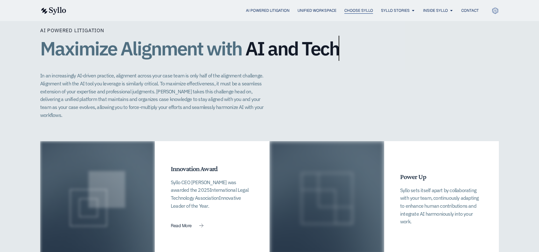 The width and height of the screenshot is (539, 252). What do you see at coordinates (395, 11) in the screenshot?
I see `span: Syllo Stories` at bounding box center [395, 11].